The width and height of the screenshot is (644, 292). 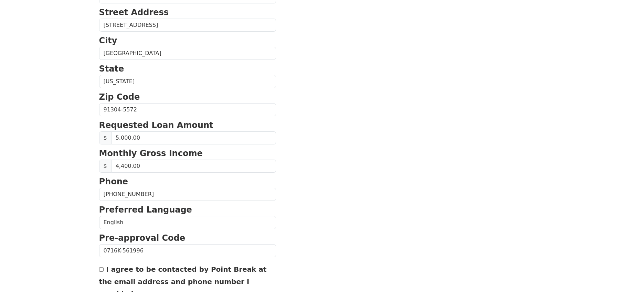 I want to click on strong: City, so click(x=108, y=41).